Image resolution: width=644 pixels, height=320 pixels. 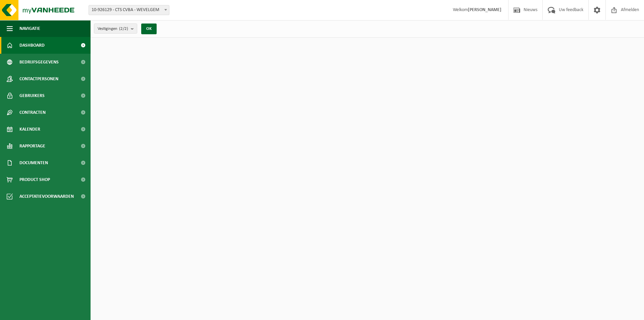 What do you see at coordinates (30, 129) in the screenshot?
I see `span: Kalender` at bounding box center [30, 129].